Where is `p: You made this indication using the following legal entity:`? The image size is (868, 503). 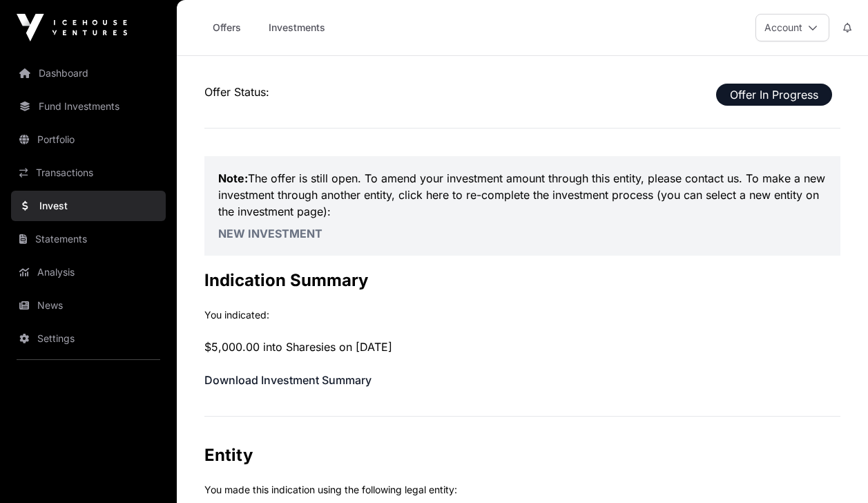
p: You made this indication using the following legal entity: is located at coordinates (522, 489).